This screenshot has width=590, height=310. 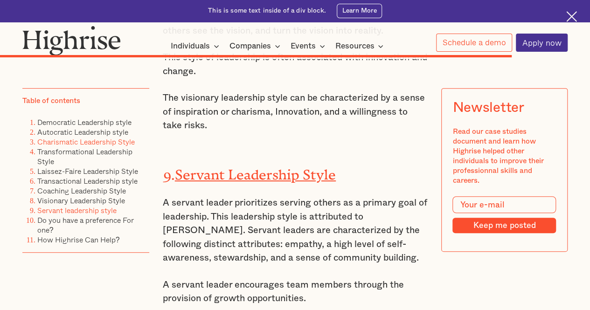 What do you see at coordinates (295, 292) in the screenshot?
I see `p: A servant leader encourages team members through the provision of growth opportunities.` at bounding box center [295, 292].